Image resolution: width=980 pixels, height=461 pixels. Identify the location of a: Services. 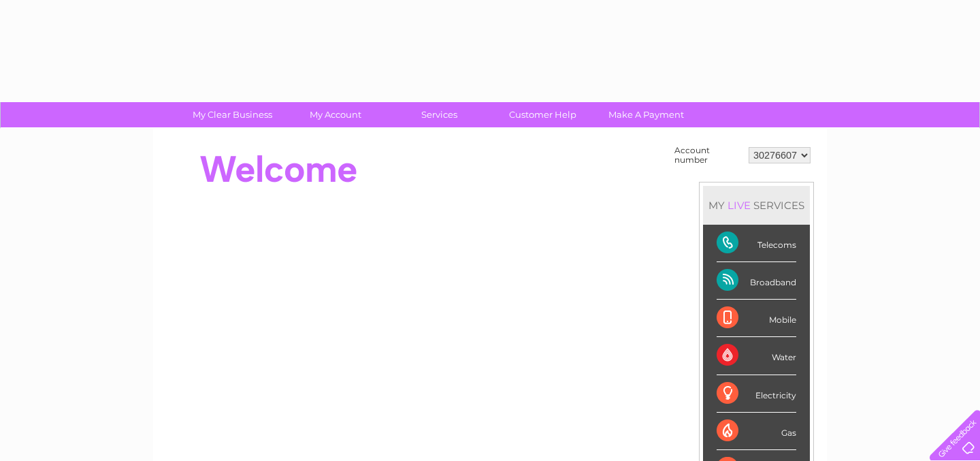
(439, 114).